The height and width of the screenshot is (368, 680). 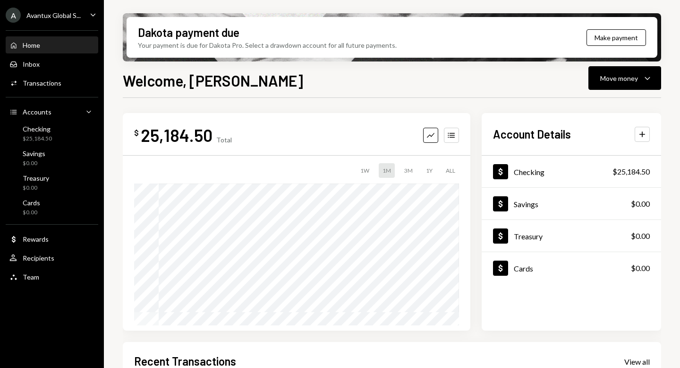 What do you see at coordinates (35, 239) in the screenshot?
I see `div: Rewards` at bounding box center [35, 239].